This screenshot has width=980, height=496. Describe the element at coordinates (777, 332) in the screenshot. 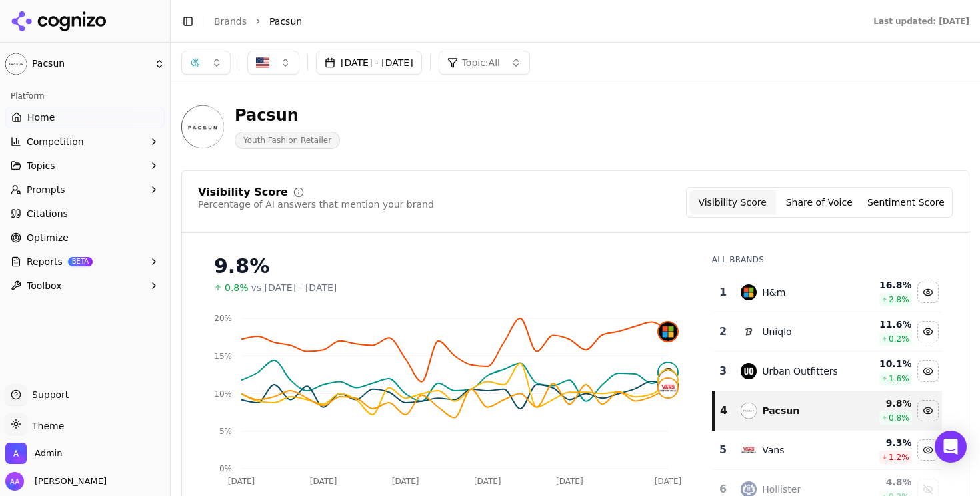

I see `div: Uniqlo` at that location.